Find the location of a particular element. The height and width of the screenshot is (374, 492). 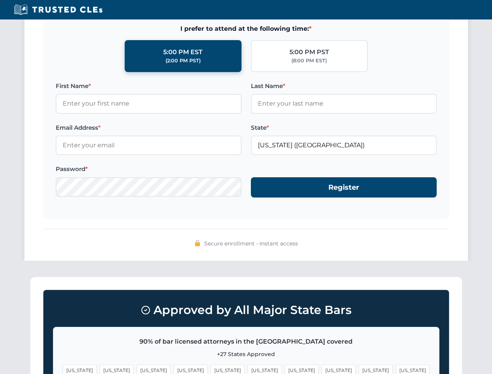

div: 5:00 PM EST is located at coordinates (183, 52).